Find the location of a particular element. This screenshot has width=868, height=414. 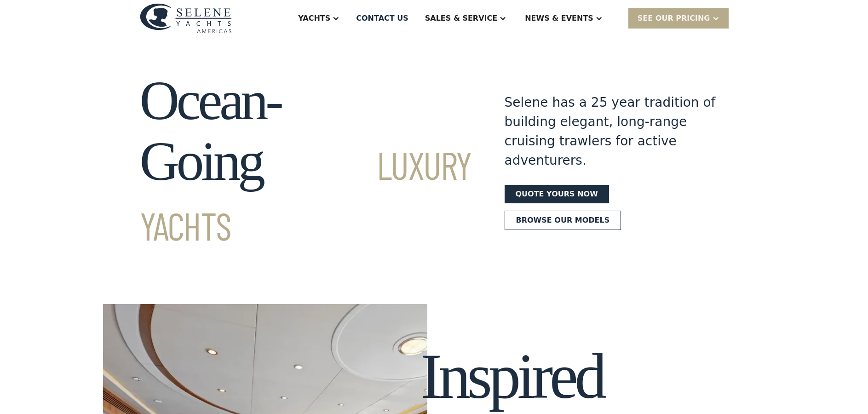

div: Yachts is located at coordinates (314, 18).